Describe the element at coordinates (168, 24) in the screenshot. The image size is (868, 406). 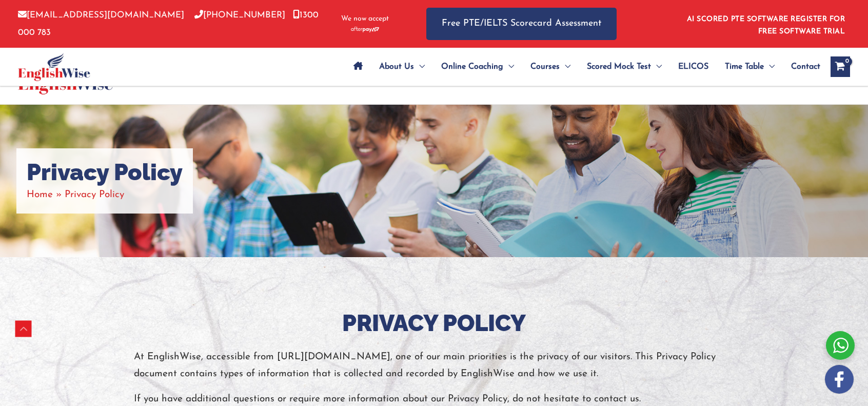
I see `a: 1300 000 783` at that location.